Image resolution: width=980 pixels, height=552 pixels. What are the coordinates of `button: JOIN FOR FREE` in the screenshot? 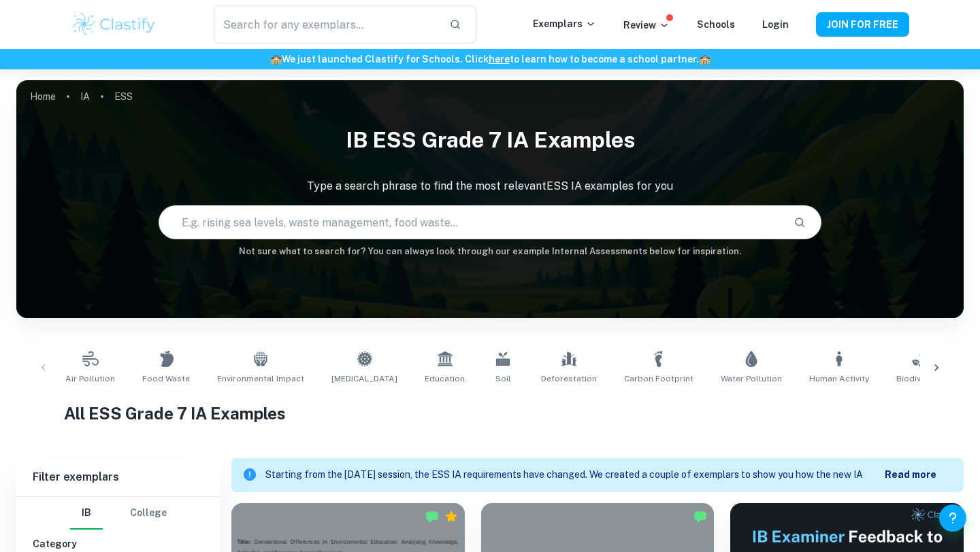 It's located at (862, 25).